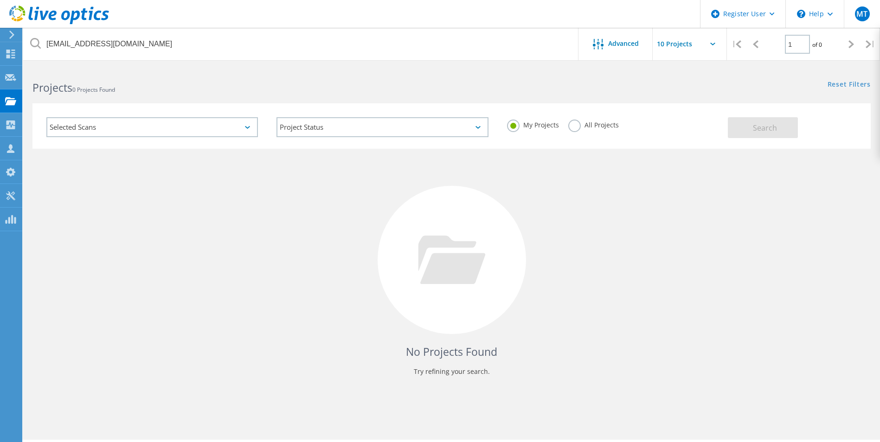  What do you see at coordinates (533, 124) in the screenshot?
I see `label: My Projects` at bounding box center [533, 124].